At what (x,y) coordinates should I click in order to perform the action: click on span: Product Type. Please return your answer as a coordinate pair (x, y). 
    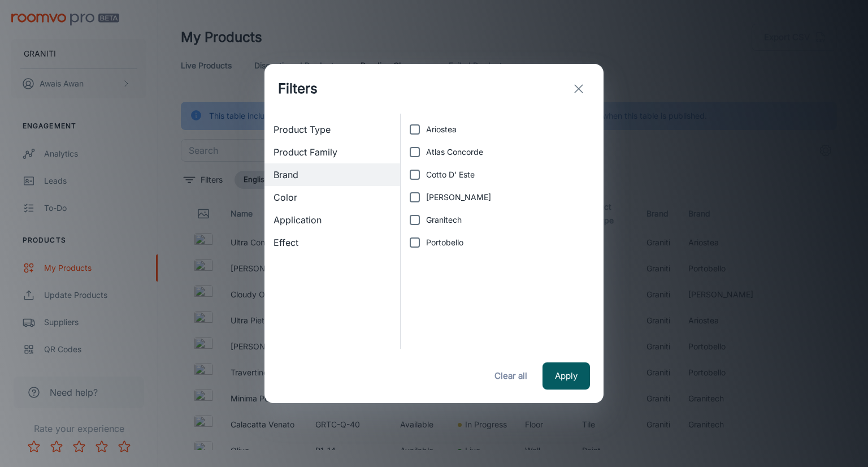
    Looking at the image, I should click on (332, 129).